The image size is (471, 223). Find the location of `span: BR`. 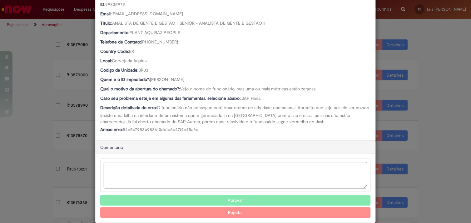

span: BR is located at coordinates (132, 51).